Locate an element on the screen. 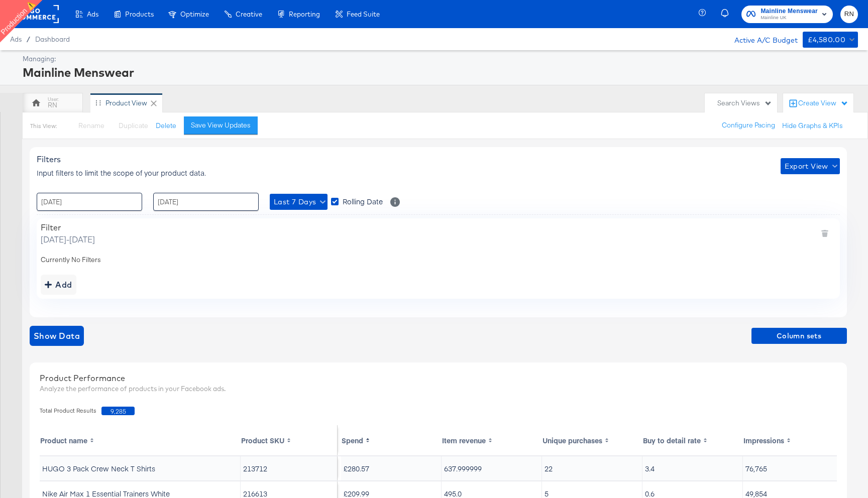  span: Filters is located at coordinates (49, 159).